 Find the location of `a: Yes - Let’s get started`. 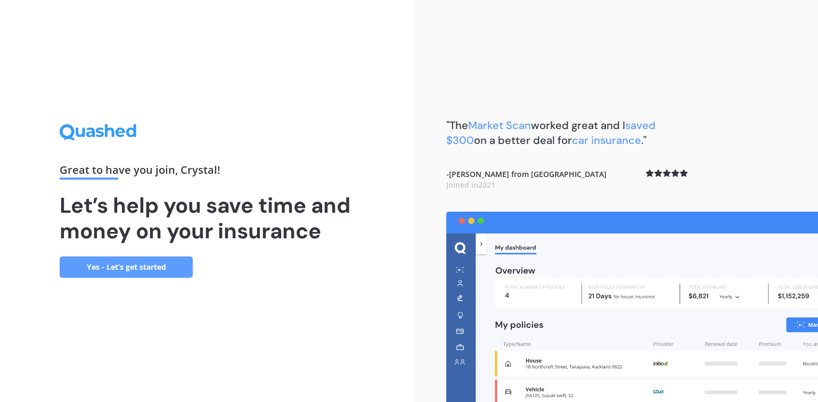

a: Yes - Let’s get started is located at coordinates (126, 267).